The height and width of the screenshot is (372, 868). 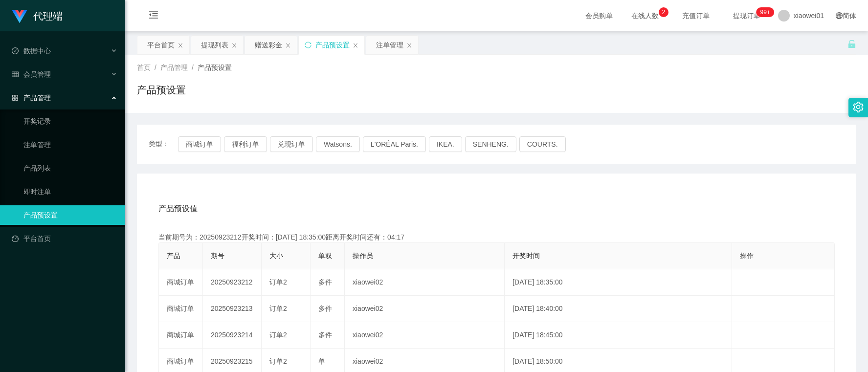 I want to click on span: 开奖时间, so click(x=526, y=255).